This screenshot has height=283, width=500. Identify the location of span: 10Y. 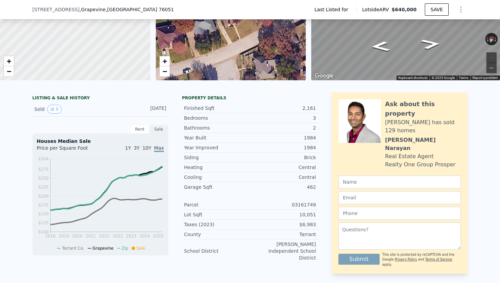
(147, 148).